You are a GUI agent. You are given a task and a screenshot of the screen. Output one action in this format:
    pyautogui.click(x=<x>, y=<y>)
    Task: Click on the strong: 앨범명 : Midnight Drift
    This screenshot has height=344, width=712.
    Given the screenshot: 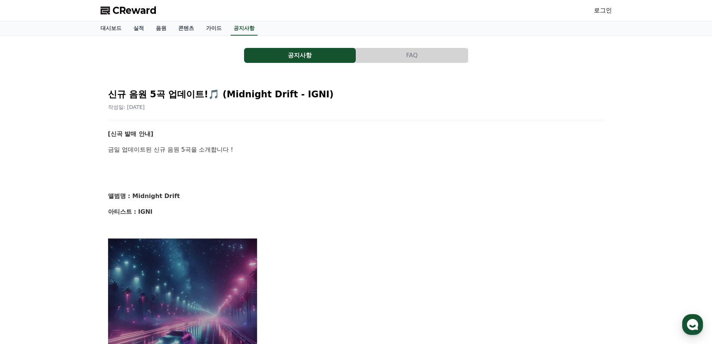 What is the action you would take?
    pyautogui.click(x=144, y=196)
    